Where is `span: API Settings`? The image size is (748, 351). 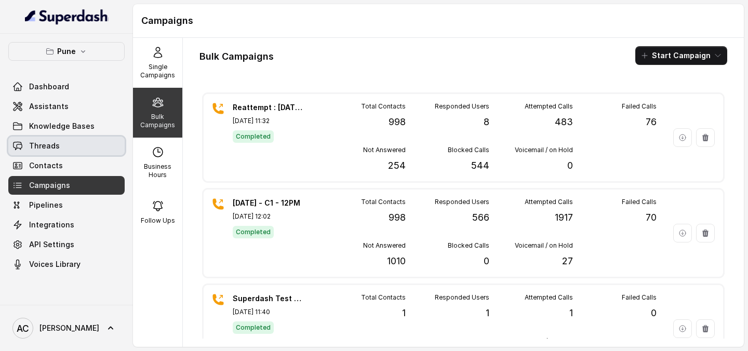
span: API Settings is located at coordinates (51, 245).